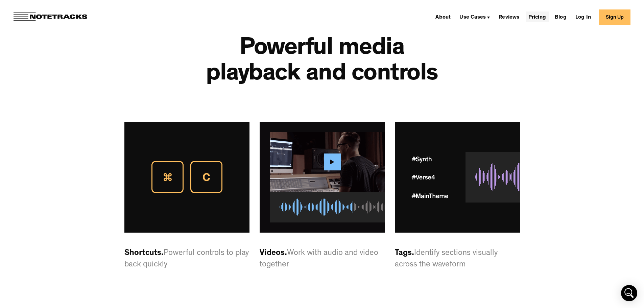 Image resolution: width=644 pixels, height=308 pixels. What do you see at coordinates (509, 17) in the screenshot?
I see `a: Reviews` at bounding box center [509, 17].